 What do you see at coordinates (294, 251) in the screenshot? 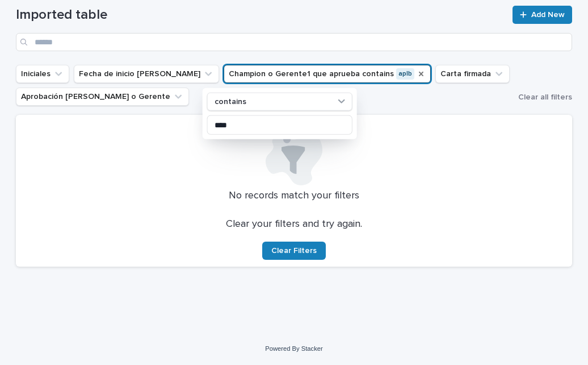
I see `span: Clear Filters` at bounding box center [294, 251].